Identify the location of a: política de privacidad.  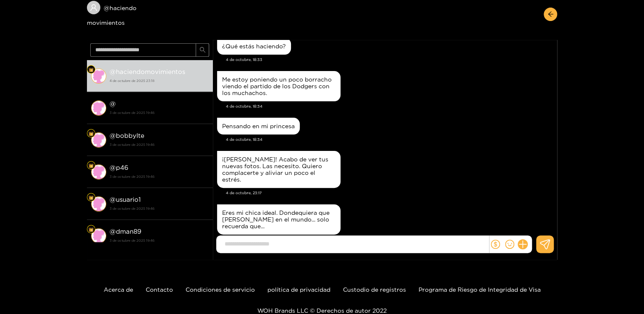
(299, 289).